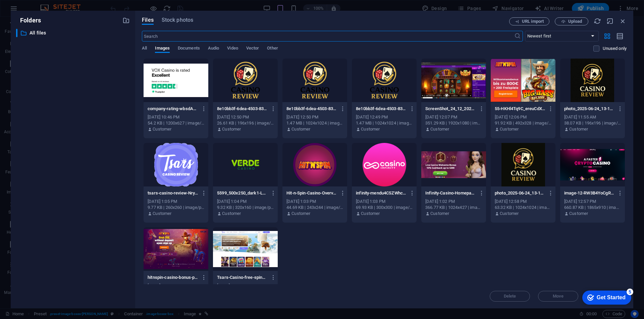 This screenshot has width=644, height=319. I want to click on i: Close, so click(622, 21).